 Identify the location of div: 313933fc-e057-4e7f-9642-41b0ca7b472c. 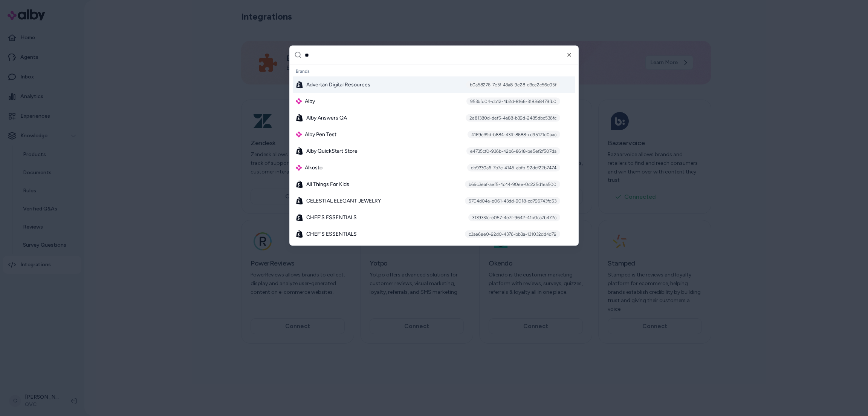
(514, 218).